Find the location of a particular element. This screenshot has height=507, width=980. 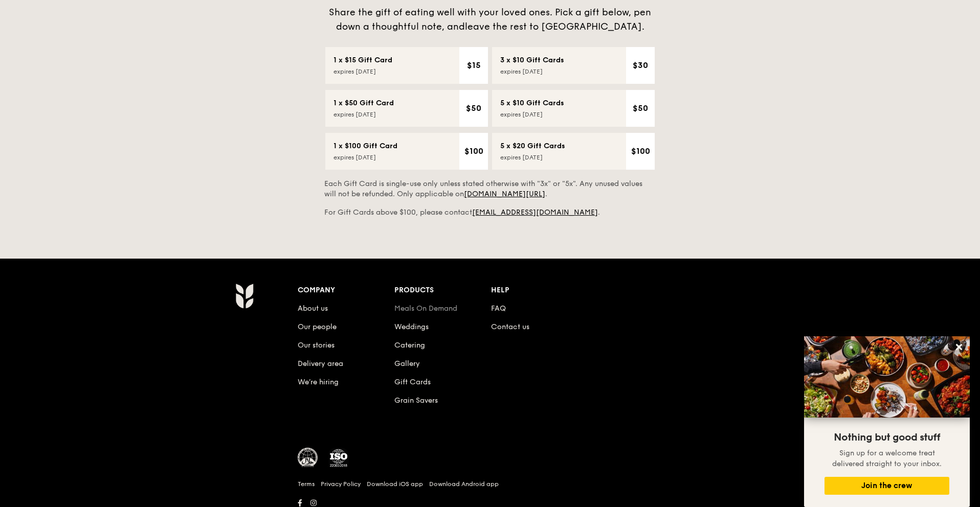

div: For Gift Cards above $100, please contact . is located at coordinates (490, 213).